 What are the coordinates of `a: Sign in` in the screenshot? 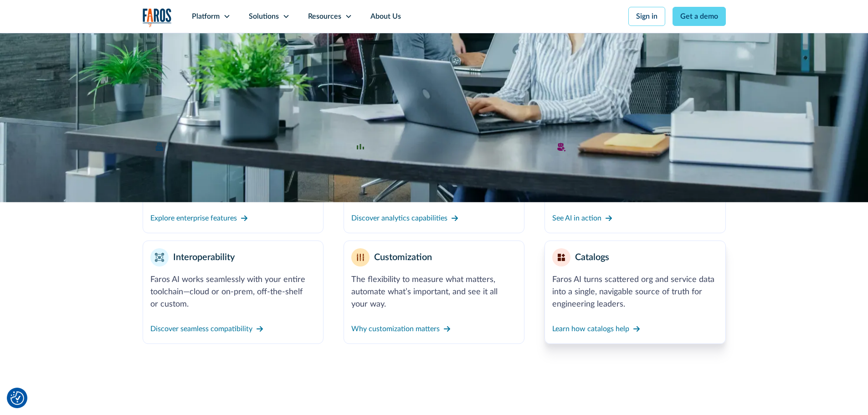 It's located at (646, 17).